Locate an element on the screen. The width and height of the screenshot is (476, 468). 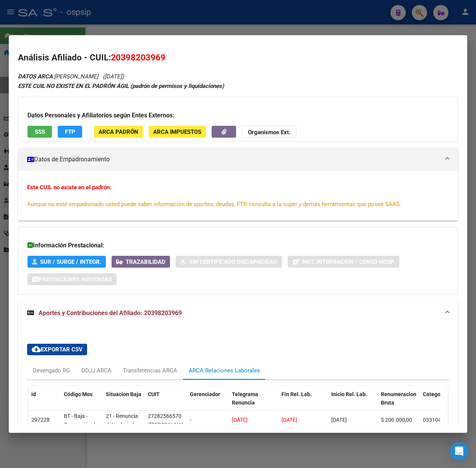
datatable-header-cell: Categoria is located at coordinates (439, 403).